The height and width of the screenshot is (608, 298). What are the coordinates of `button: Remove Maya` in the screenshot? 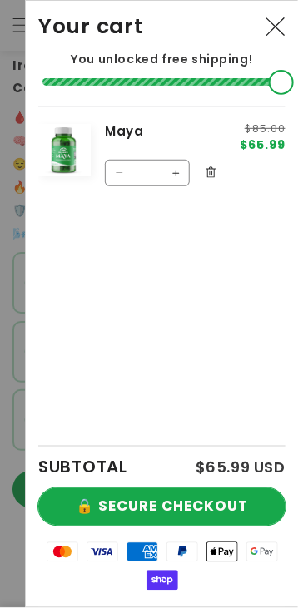 It's located at (210, 173).